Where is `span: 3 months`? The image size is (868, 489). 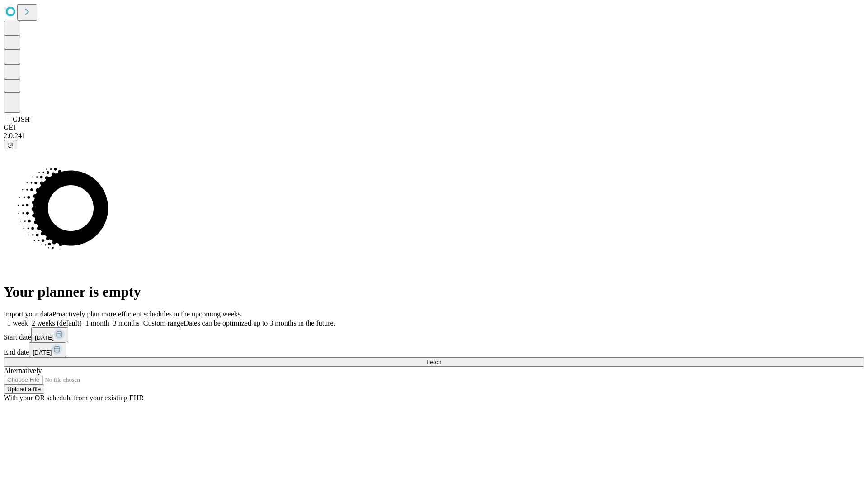 span: 3 months is located at coordinates (126, 323).